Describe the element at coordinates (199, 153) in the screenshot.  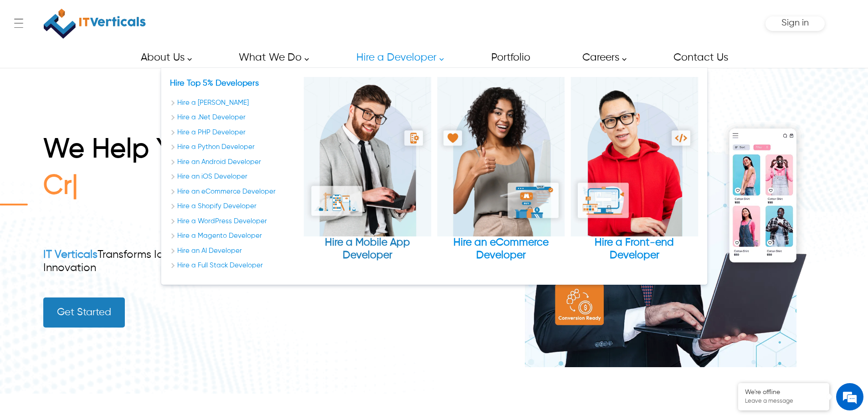
I see `h1: We Help You` at that location.